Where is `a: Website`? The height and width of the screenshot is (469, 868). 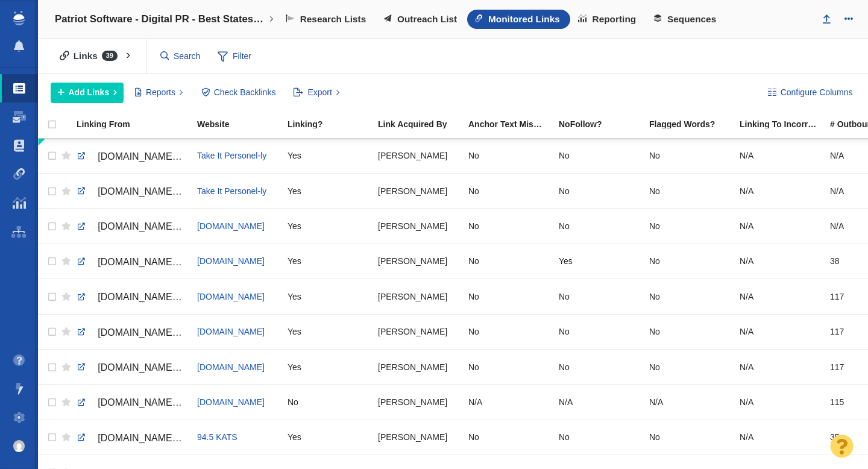
a: Website is located at coordinates (242, 125).